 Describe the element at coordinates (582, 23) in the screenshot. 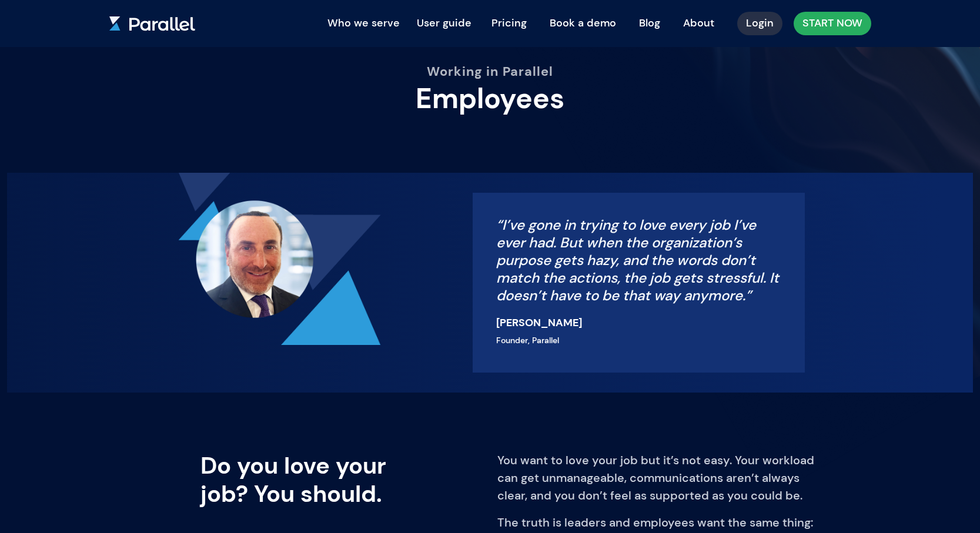

I see `a: Book a demo` at that location.